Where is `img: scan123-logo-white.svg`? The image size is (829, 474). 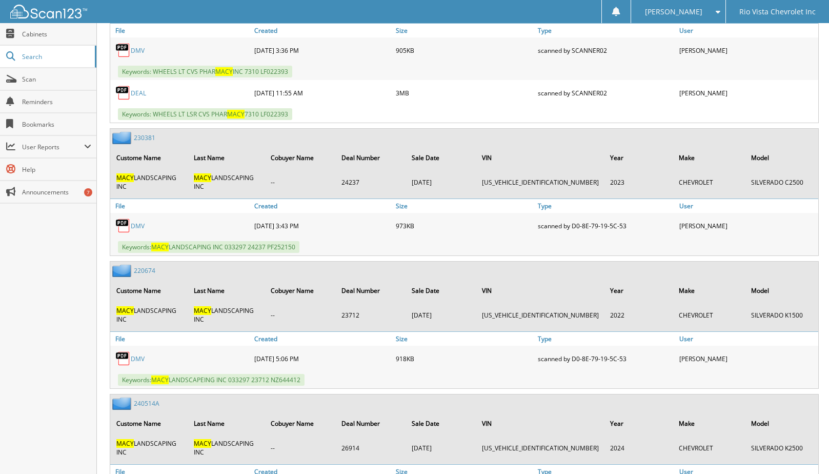
img: scan123-logo-white.svg is located at coordinates (49, 11).